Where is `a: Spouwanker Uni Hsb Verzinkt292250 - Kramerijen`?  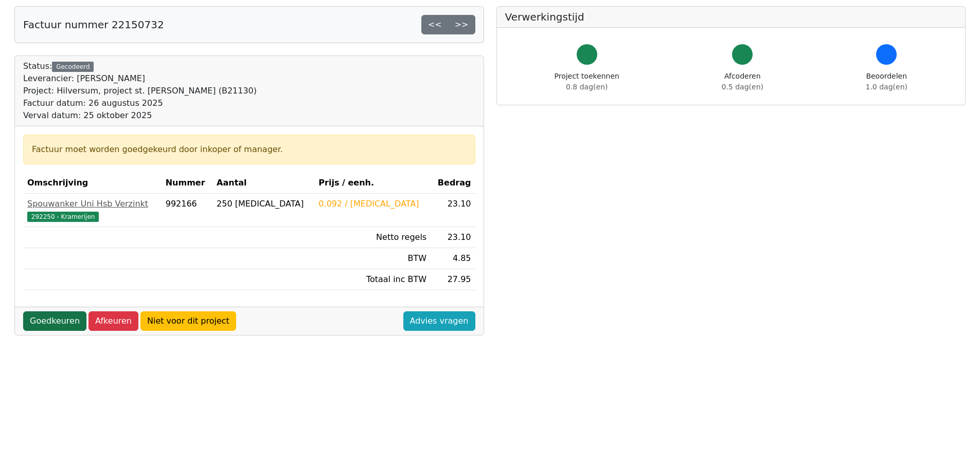 a: Spouwanker Uni Hsb Verzinkt292250 - Kramerijen is located at coordinates (92, 210).